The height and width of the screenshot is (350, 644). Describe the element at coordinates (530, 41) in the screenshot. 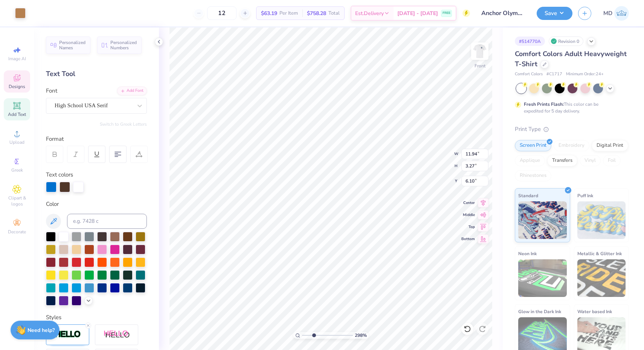

I see `div: # 514770A` at that location.